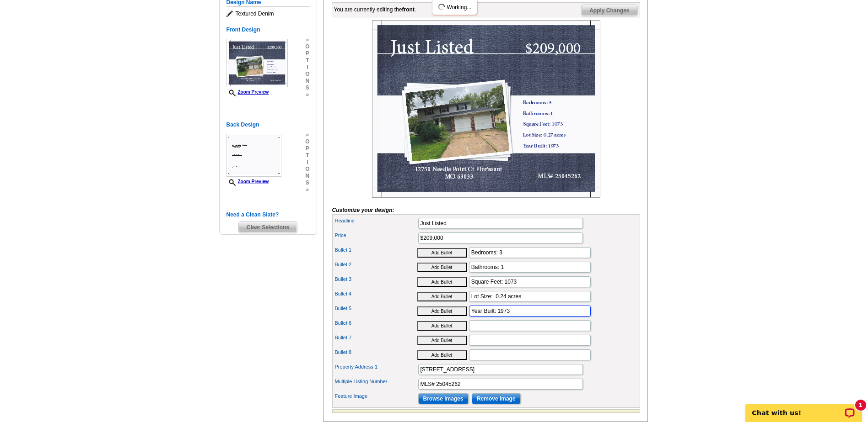  What do you see at coordinates (111, 19) in the screenshot?
I see `button: Open LiveChat chat widget` at bounding box center [111, 19].